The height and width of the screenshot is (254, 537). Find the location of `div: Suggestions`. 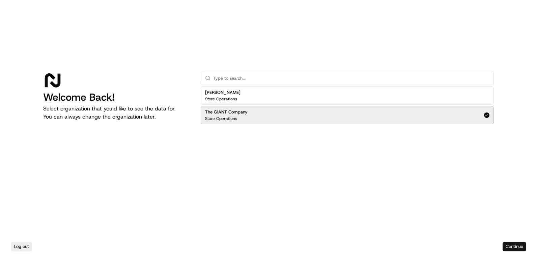

div: Suggestions is located at coordinates (347, 105).